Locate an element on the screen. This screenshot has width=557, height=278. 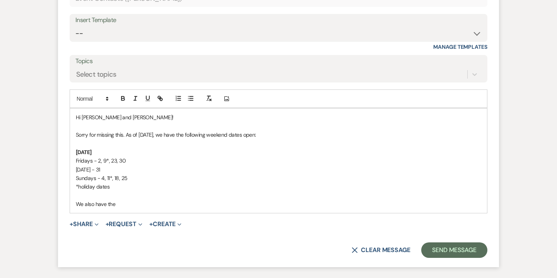
p: Fridays - 2, 9*, 23, 30 is located at coordinates (278, 160).